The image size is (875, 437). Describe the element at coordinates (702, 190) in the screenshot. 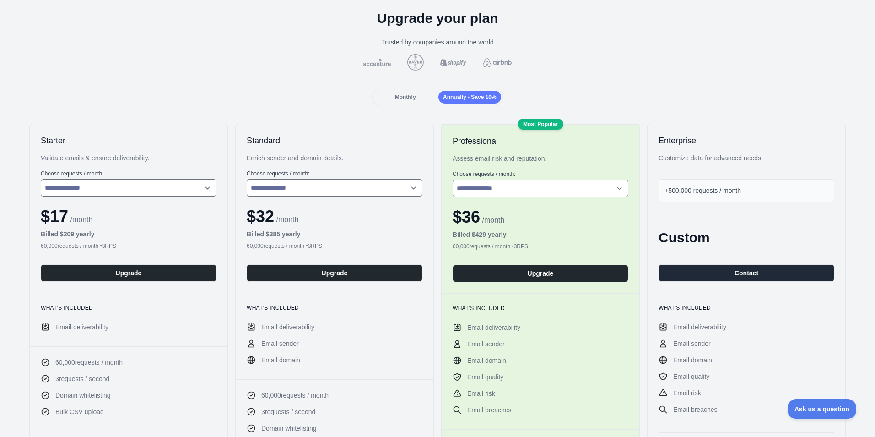

I see `span: +500,000 requests / month` at that location.